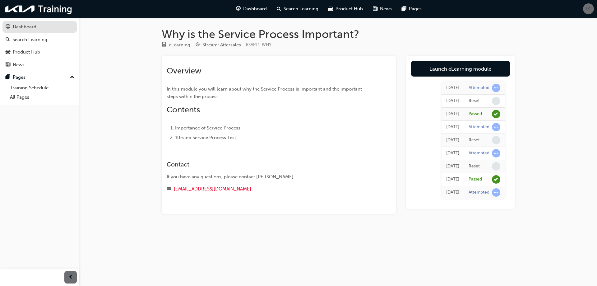 The image size is (597, 286). I want to click on div: Stream: Aftersales, so click(222, 45).